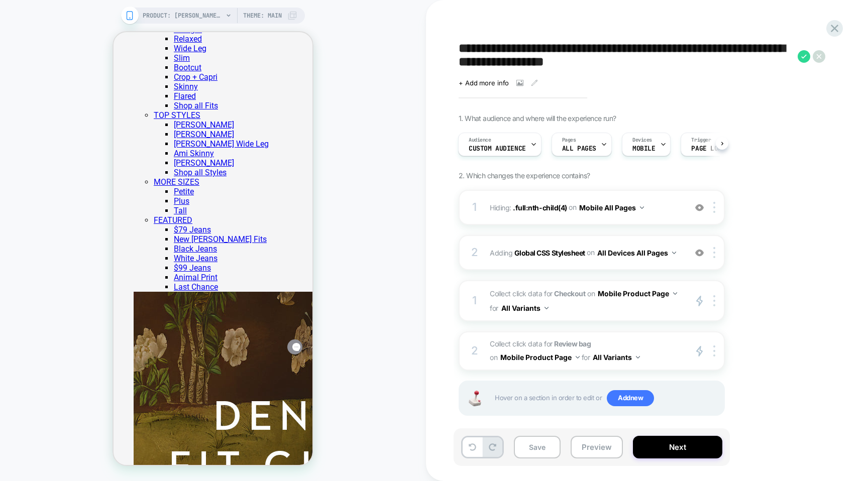  Describe the element at coordinates (475, 398) in the screenshot. I see `img: Joystick` at that location.